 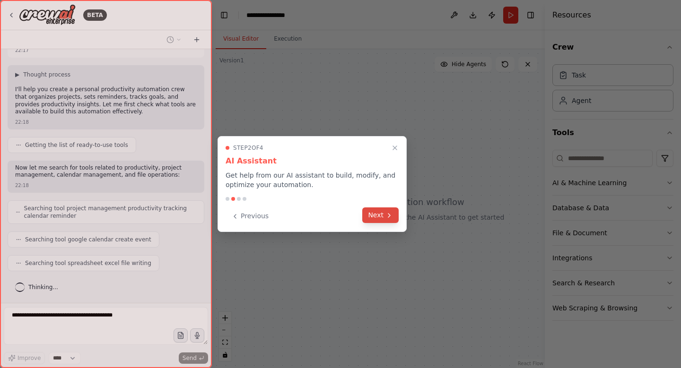 I want to click on button: Previous, so click(x=250, y=216).